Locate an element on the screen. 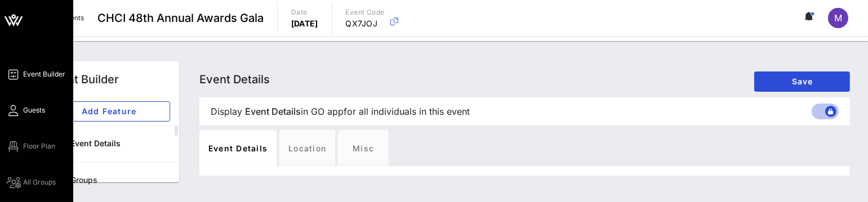 The image size is (868, 202). span: CHCI 48th Annual Awards Gala is located at coordinates (180, 18).